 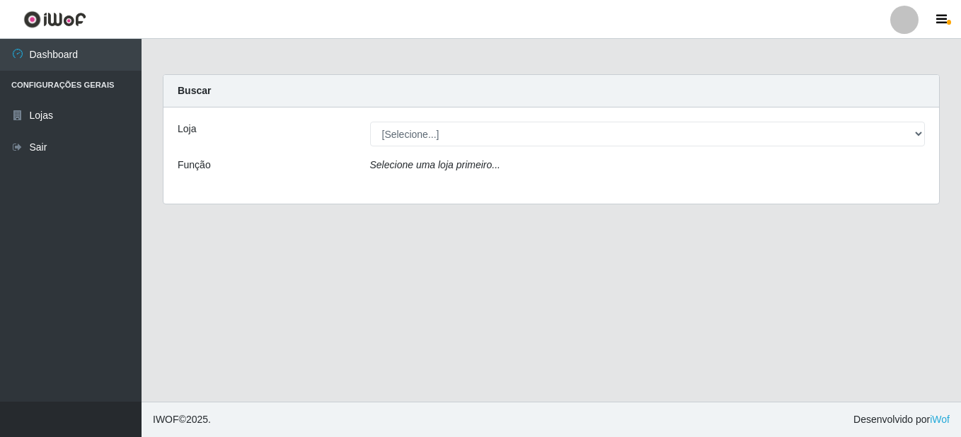 I want to click on label: Função, so click(x=194, y=165).